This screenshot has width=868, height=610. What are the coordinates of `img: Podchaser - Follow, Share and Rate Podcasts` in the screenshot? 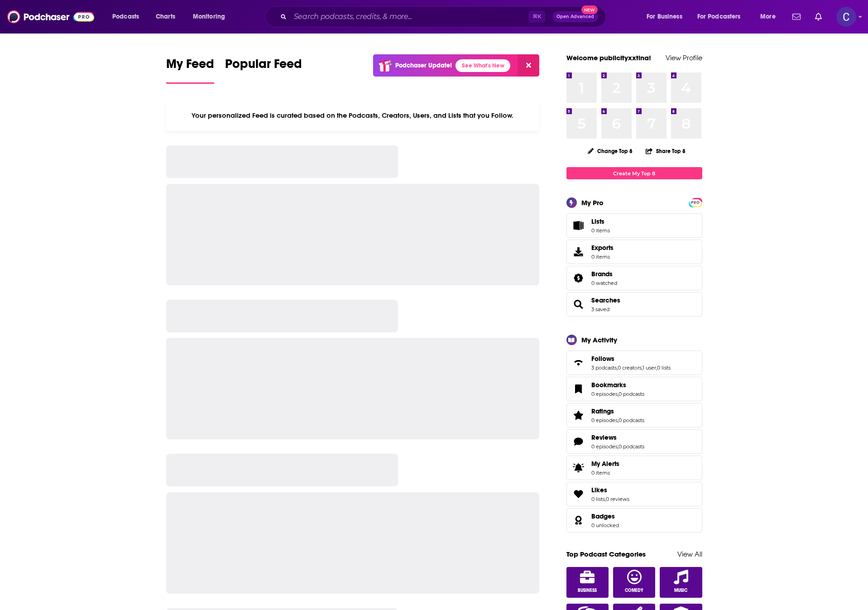 It's located at (51, 17).